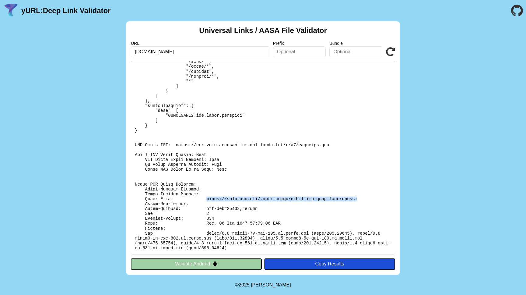 The height and width of the screenshot is (295, 526). What do you see at coordinates (263, 30) in the screenshot?
I see `h2: Universal Links / AASA File Validator` at bounding box center [263, 30].